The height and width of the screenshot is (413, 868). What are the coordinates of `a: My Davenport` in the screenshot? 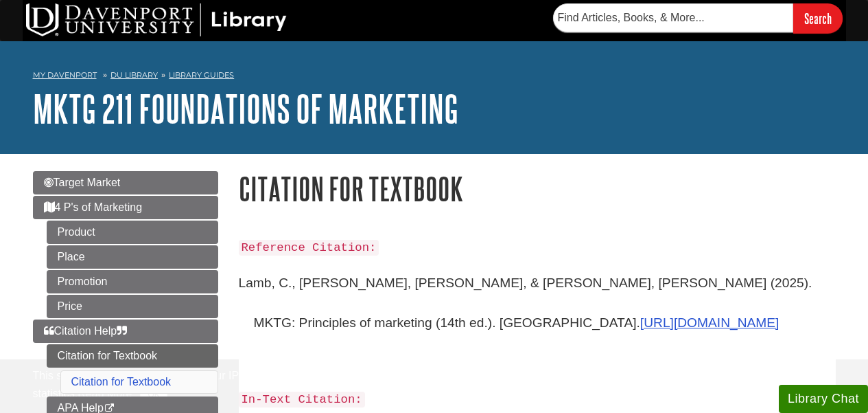 It's located at (65, 75).